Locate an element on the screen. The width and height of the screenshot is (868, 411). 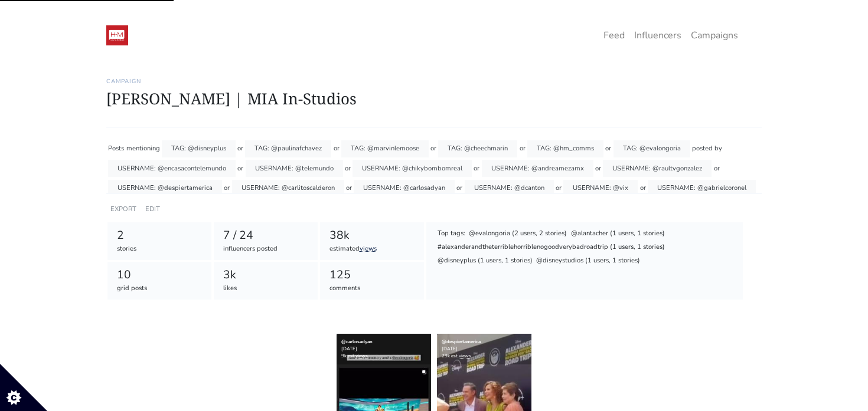
a: Influencers is located at coordinates (658, 35).